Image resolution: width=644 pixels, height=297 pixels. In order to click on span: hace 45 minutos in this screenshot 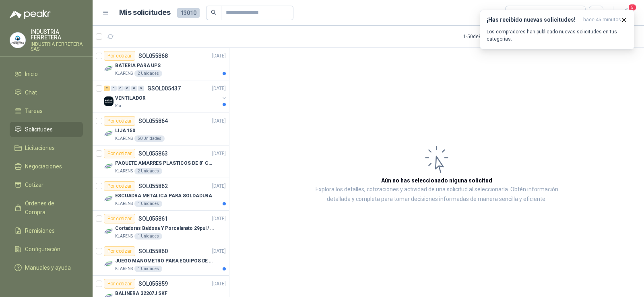, I will do `click(602, 20)`.